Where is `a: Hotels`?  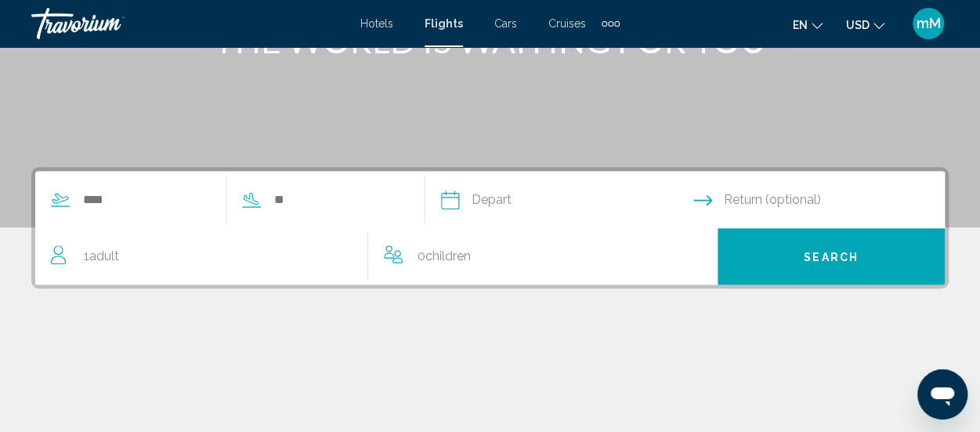
a: Hotels is located at coordinates (376, 23).